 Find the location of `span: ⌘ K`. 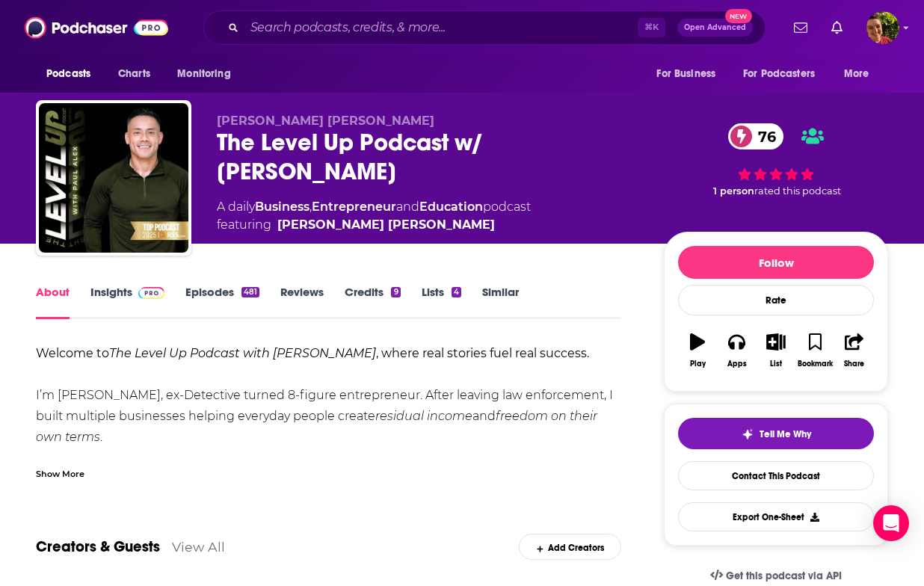

span: ⌘ K is located at coordinates (651, 27).